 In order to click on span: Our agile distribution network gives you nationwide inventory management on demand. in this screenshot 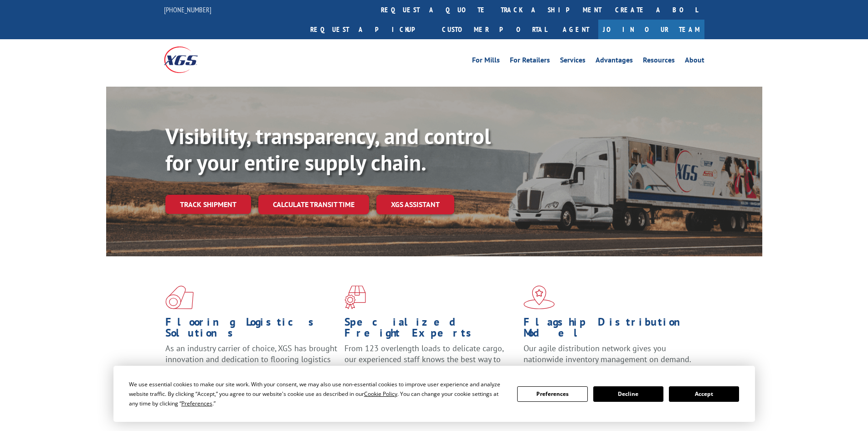, I will do `click(607, 353)`.